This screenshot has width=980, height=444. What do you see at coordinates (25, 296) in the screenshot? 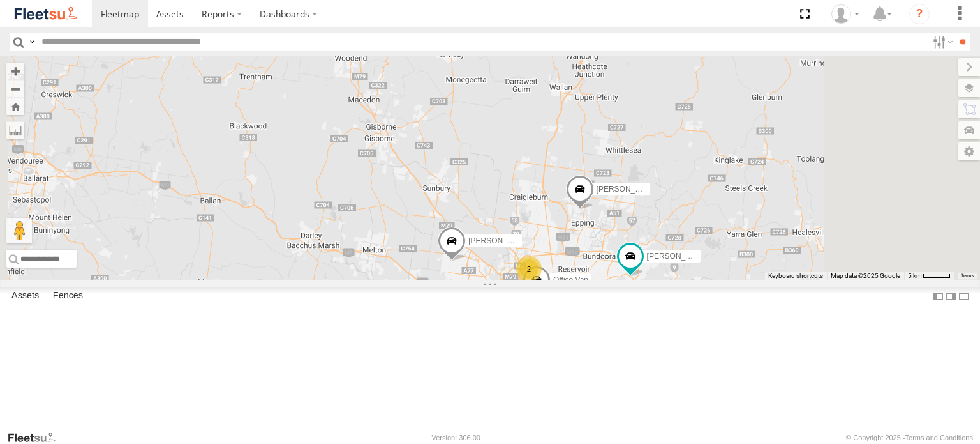
I see `label: Assets` at bounding box center [25, 296].